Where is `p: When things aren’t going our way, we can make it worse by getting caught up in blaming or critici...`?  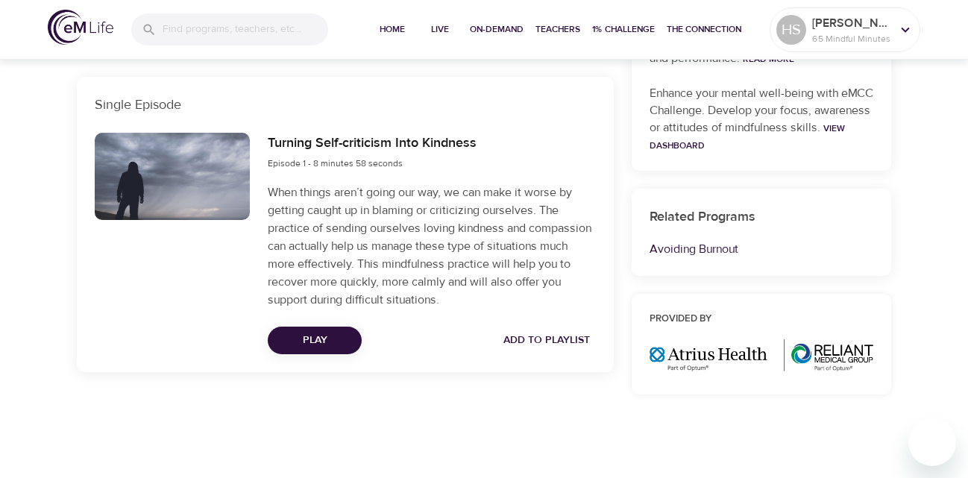
p: When things aren’t going our way, we can make it worse by getting caught up in blaming or critici... is located at coordinates (432, 246).